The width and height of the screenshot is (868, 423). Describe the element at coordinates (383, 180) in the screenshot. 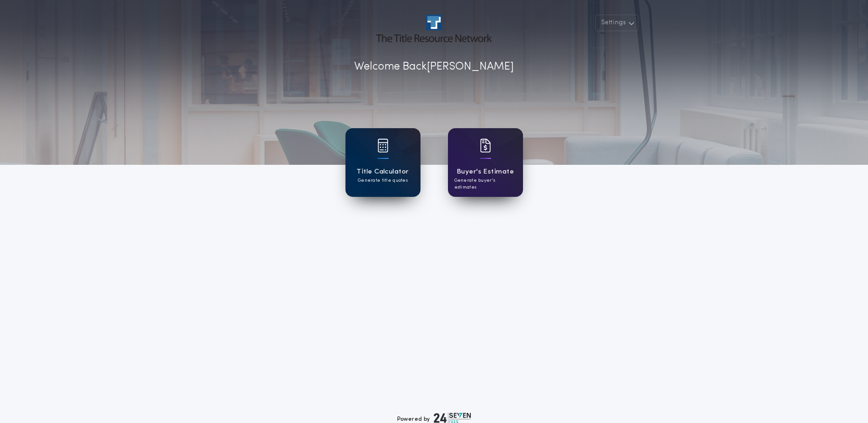

I see `p: Generate title quotes` at that location.